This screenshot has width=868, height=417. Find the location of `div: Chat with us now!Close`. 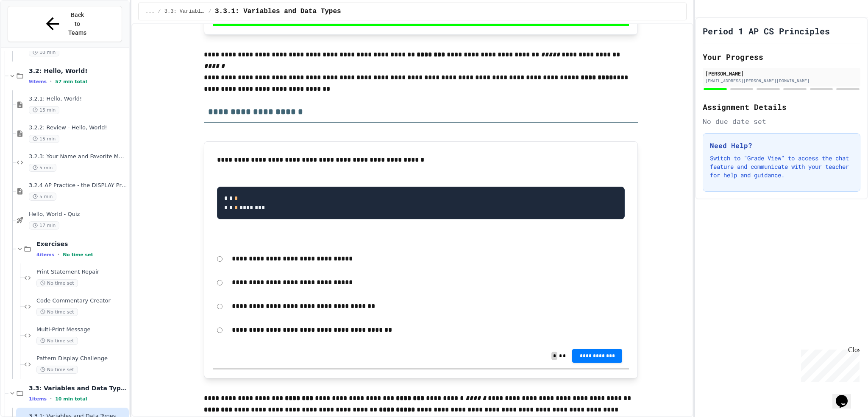

div: Chat with us now!Close is located at coordinates (31, 29).